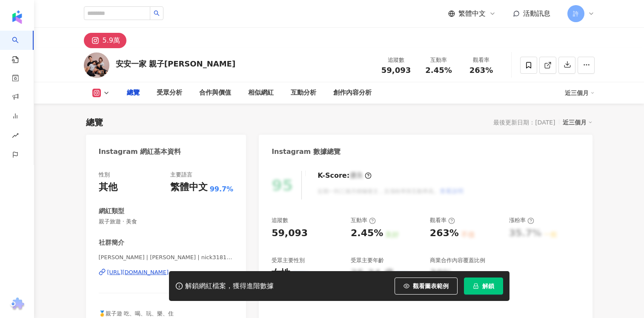 This screenshot has width=644, height=318. I want to click on div: 263%, so click(445, 233).